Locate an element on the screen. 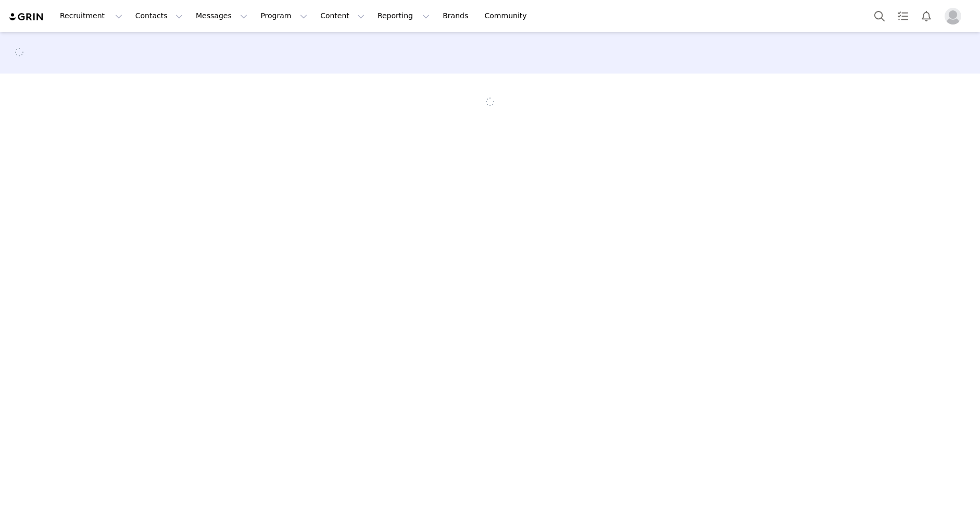  a: Brands is located at coordinates (457, 15).